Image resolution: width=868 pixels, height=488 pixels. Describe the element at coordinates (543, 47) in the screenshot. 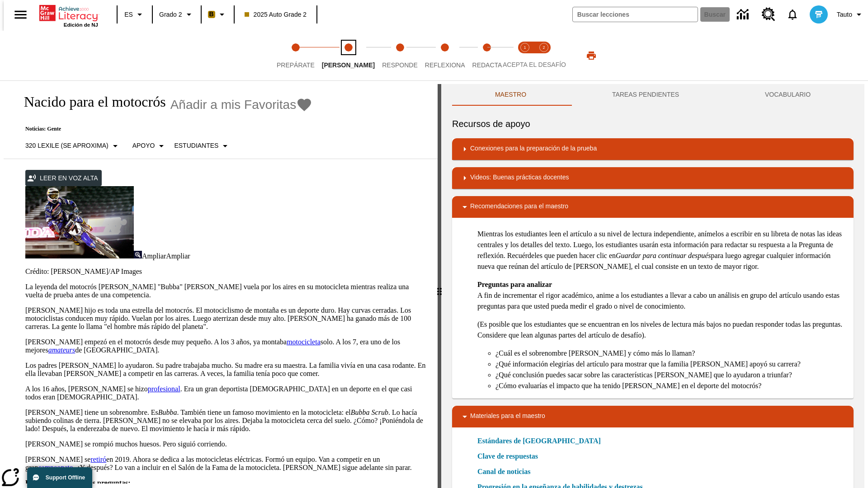

I see `text: 2` at that location.